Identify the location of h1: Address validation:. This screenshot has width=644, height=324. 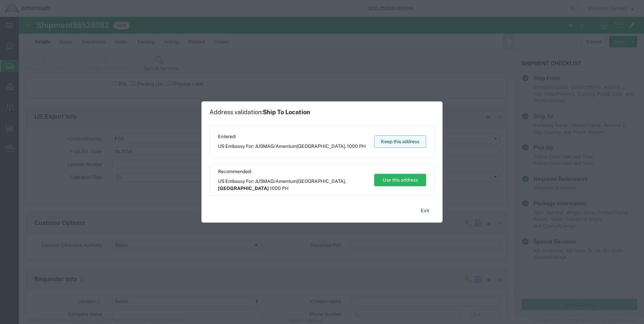
(260, 112).